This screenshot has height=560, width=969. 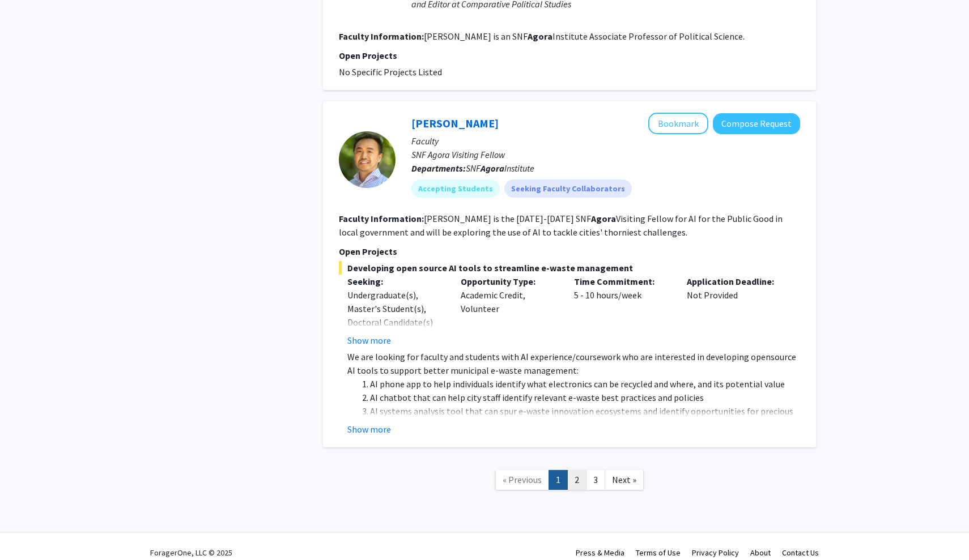 I want to click on p: Faculty, so click(x=606, y=141).